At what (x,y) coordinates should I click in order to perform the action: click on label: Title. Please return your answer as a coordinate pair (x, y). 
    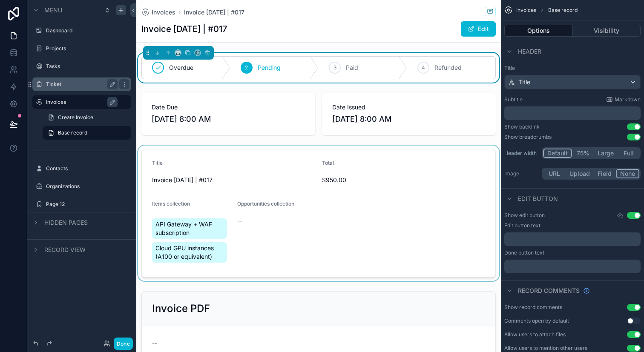
    Looking at the image, I should click on (572, 68).